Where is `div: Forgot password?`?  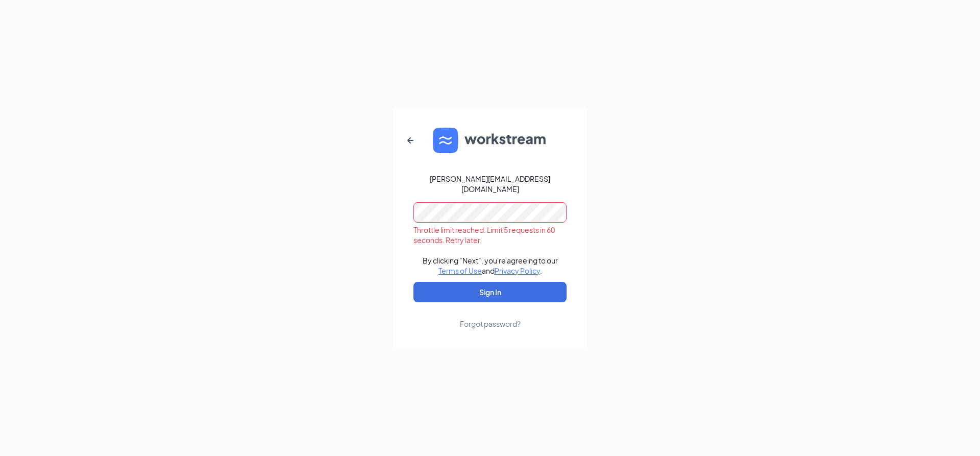 div: Forgot password? is located at coordinates (490, 323).